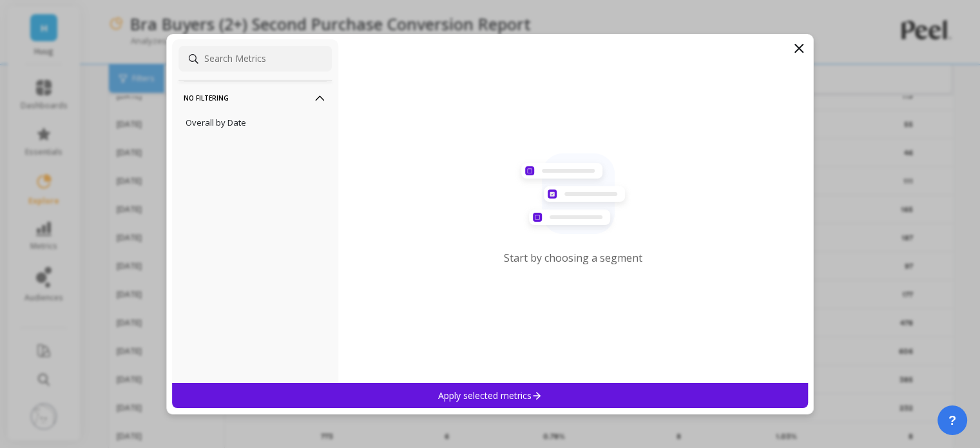 Image resolution: width=980 pixels, height=448 pixels. I want to click on p: Start by choosing a segment, so click(573, 258).